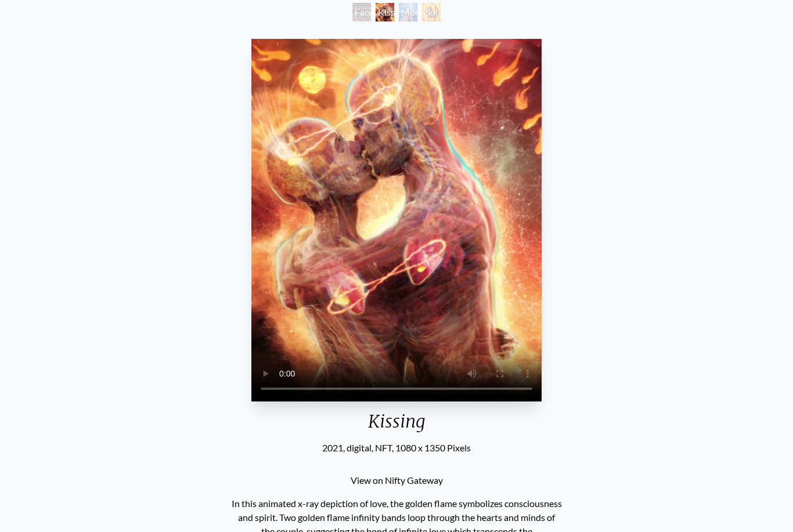 This screenshot has width=793, height=532. Describe the element at coordinates (431, 12) in the screenshot. I see `div: Sol Invictus` at that location.